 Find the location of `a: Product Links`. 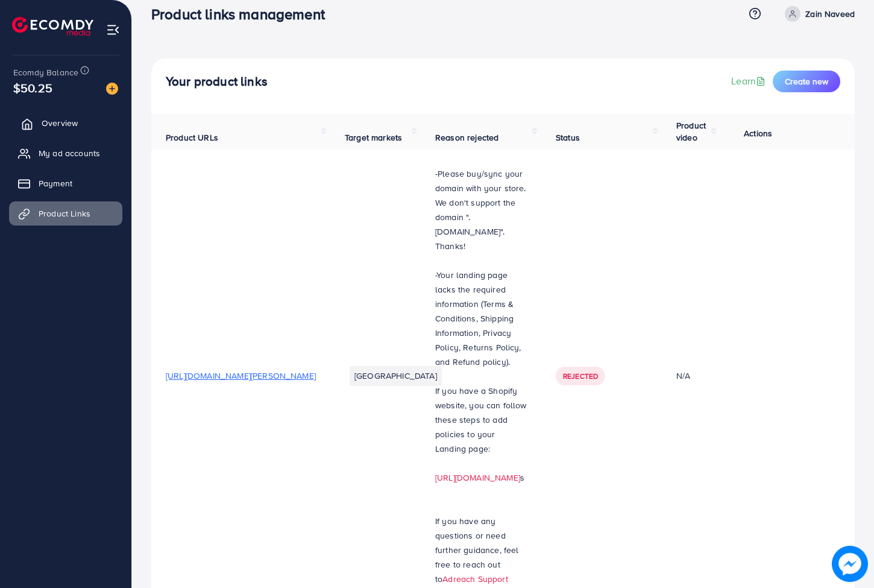

a: Product Links is located at coordinates (66, 213).